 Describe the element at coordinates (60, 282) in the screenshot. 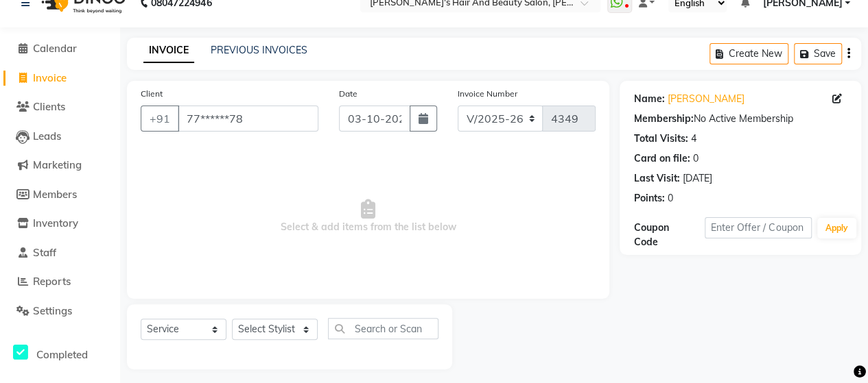

I see `a: Reports` at that location.